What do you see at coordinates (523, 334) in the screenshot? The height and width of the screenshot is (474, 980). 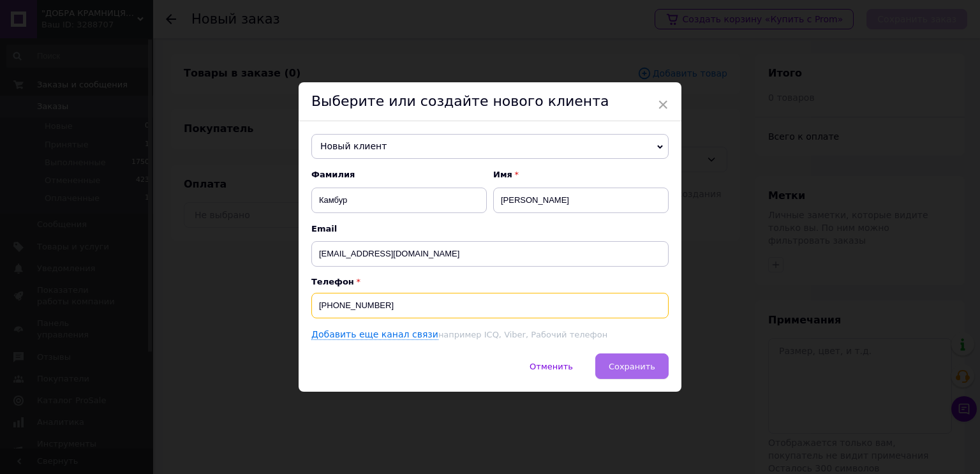 I see `span: например ICQ, Viber, Рабочий телефон` at bounding box center [523, 334].